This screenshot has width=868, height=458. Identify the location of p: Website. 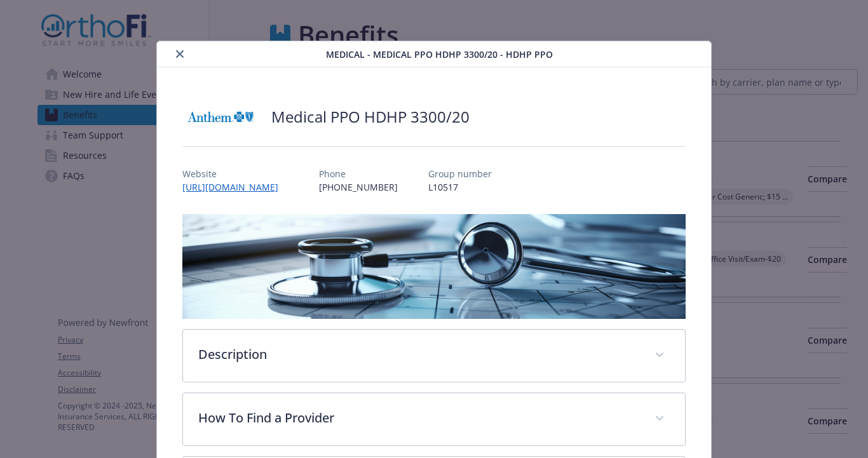
(235, 174).